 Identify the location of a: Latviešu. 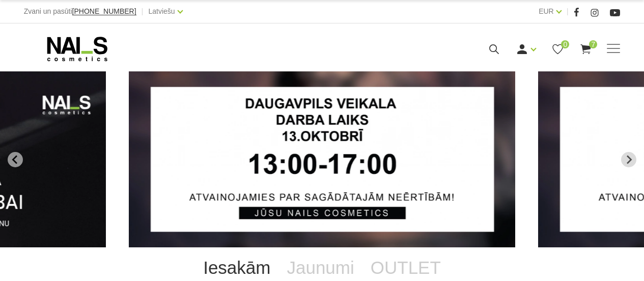
(162, 11).